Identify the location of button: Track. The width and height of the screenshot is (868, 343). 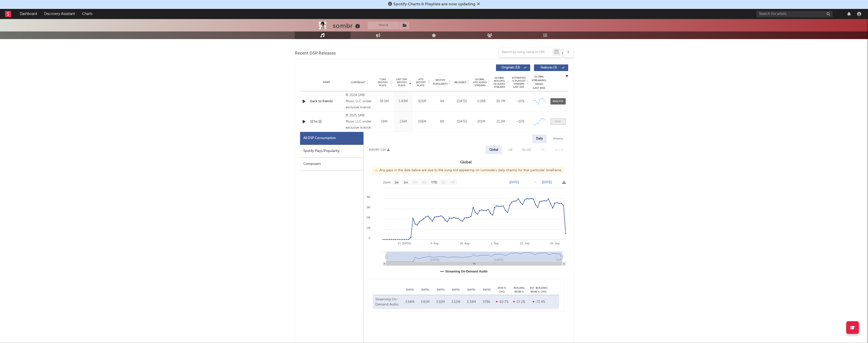
(383, 26).